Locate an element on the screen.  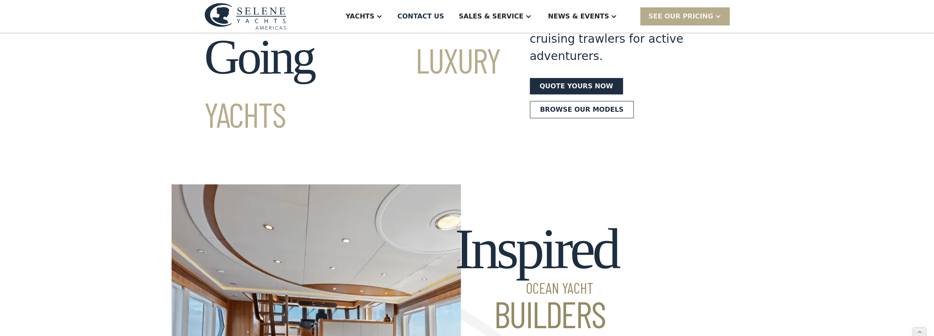
div: Contact US is located at coordinates (421, 16).